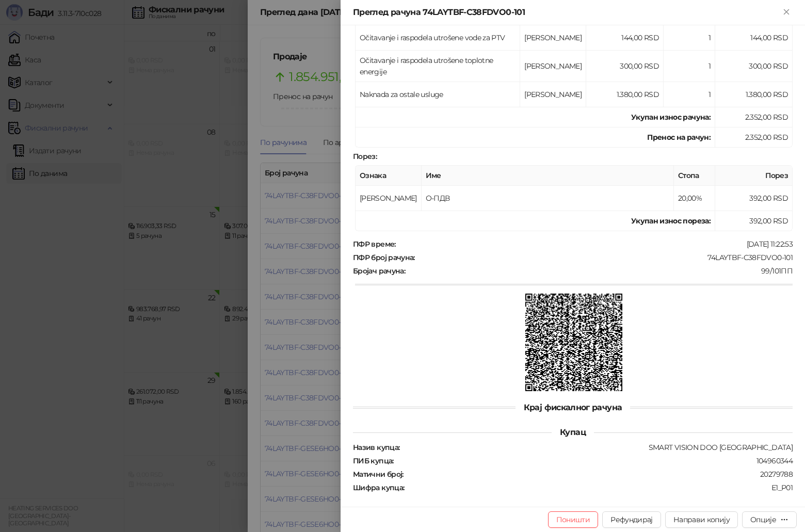 The height and width of the screenshot is (532, 805). What do you see at coordinates (632, 519) in the screenshot?
I see `button: Рефундирај` at bounding box center [632, 519].